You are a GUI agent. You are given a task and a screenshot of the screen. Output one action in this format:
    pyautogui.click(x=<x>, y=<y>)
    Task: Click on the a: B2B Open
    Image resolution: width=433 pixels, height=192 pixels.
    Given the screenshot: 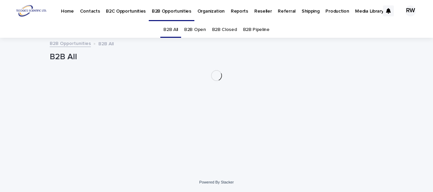 What is the action you would take?
    pyautogui.click(x=195, y=30)
    